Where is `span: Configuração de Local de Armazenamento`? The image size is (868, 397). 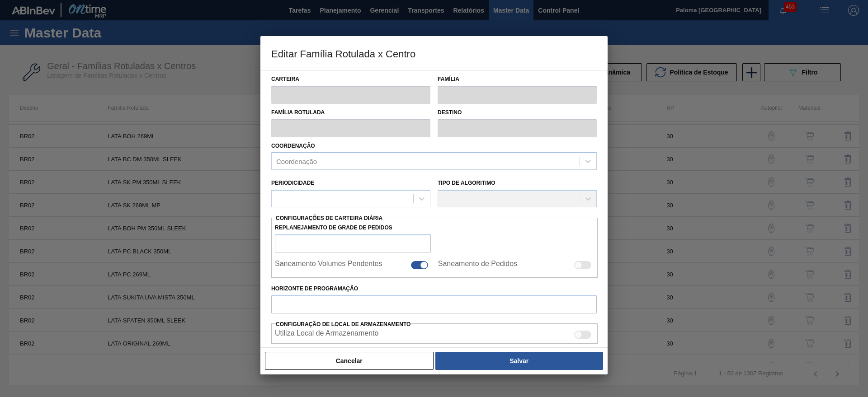 span: Configuração de Local de Armazenamento is located at coordinates (343, 325).